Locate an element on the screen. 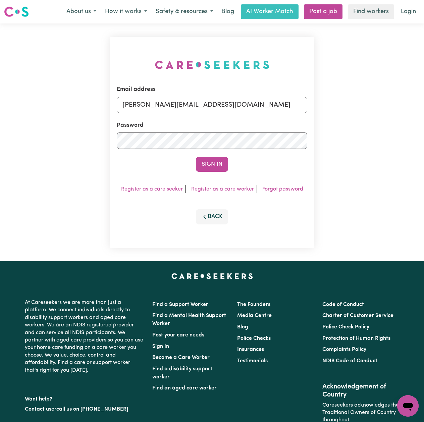 This screenshot has height=422, width=424. a: Become a Care Worker is located at coordinates (181, 358).